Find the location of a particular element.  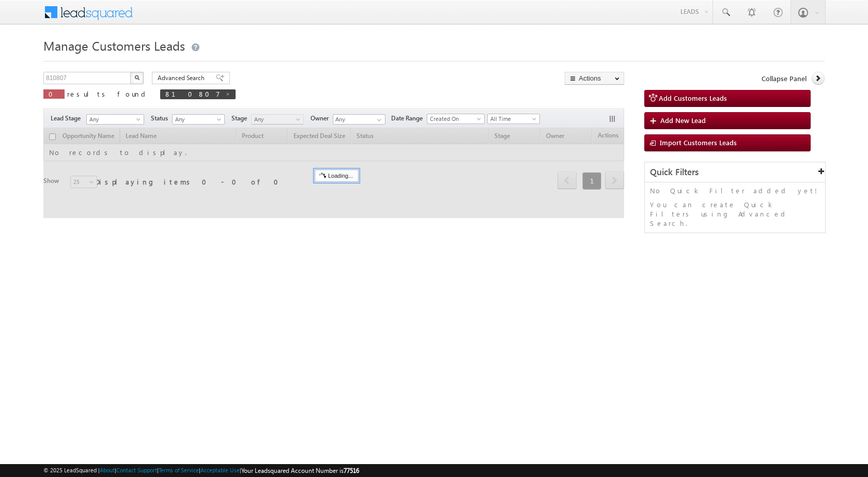

span: Add New Lead is located at coordinates (683, 120).